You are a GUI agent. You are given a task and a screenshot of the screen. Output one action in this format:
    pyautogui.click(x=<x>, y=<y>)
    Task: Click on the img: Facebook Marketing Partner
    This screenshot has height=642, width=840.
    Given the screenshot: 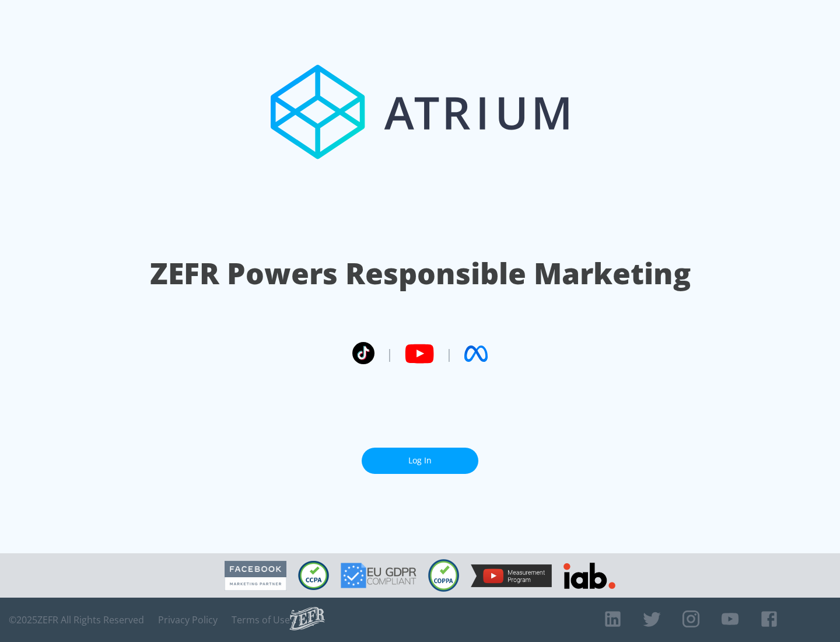 What is the action you would take?
    pyautogui.click(x=256, y=575)
    